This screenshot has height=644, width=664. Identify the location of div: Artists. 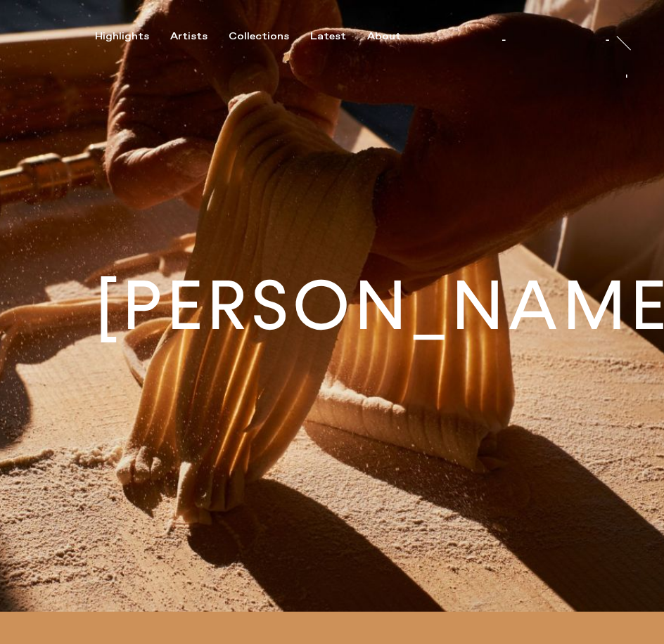
(188, 37).